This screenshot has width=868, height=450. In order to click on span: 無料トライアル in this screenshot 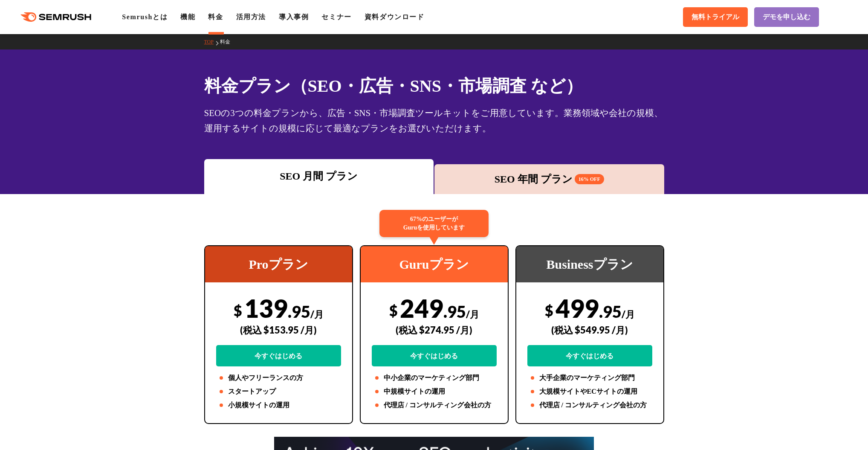, I will do `click(715, 17)`.